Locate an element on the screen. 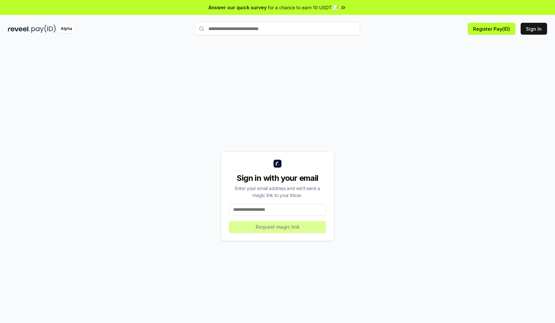  button: Register Pay(ID) is located at coordinates (492, 29).